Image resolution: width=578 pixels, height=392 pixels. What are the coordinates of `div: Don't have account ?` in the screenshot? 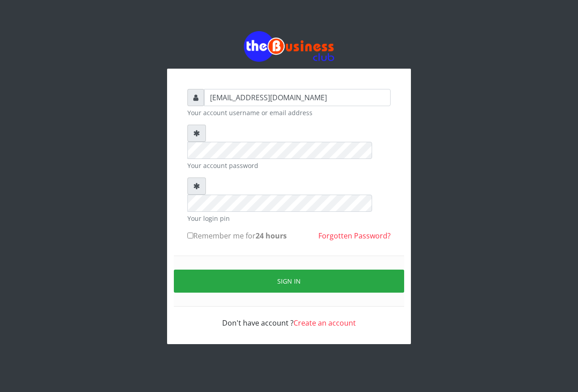 It's located at (289, 317).